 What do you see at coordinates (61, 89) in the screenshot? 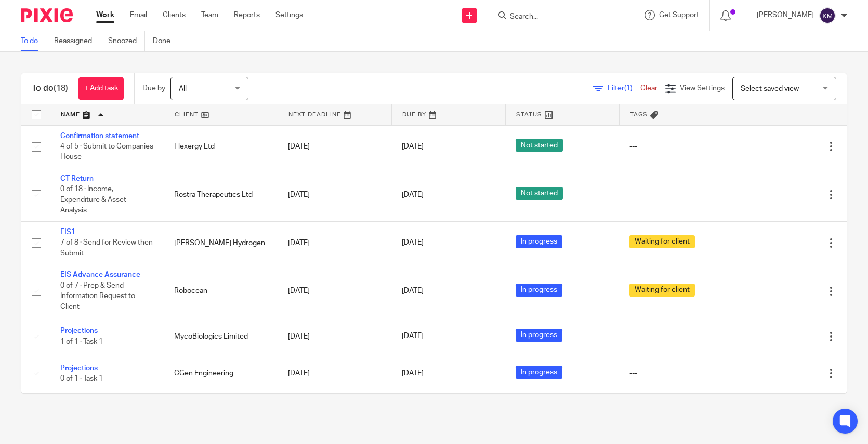
I see `span: (18)` at bounding box center [61, 89].